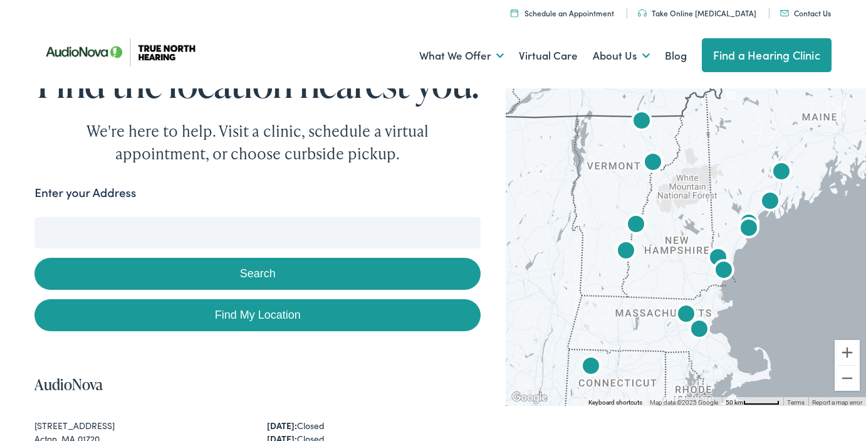  Describe the element at coordinates (68, 384) in the screenshot. I see `a: AudioNova` at that location.